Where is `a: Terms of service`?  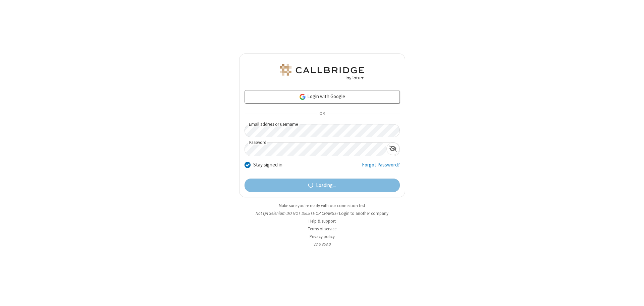
a: Terms of service is located at coordinates (322, 228).